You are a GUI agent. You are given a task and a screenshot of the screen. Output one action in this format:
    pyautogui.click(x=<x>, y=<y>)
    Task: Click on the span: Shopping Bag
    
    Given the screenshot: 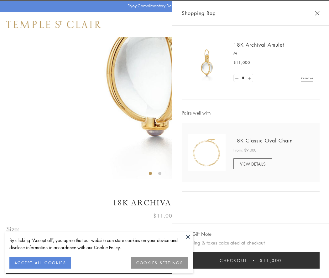 What is the action you would take?
    pyautogui.click(x=199, y=13)
    